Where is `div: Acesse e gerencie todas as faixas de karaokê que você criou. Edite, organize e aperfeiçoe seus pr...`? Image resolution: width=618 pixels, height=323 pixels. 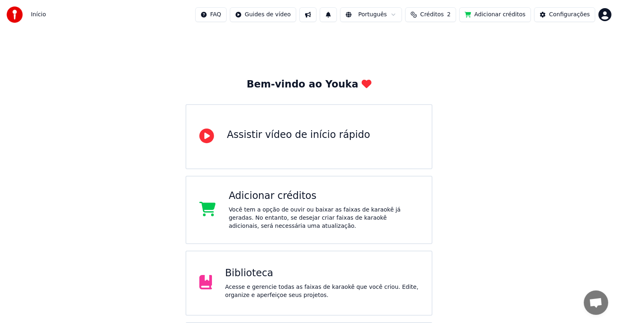 div: Acesse e gerencie todas as faixas de karaokê que você criou. Edite, organize e aperfeiçoe seus pr... is located at coordinates (322, 292).